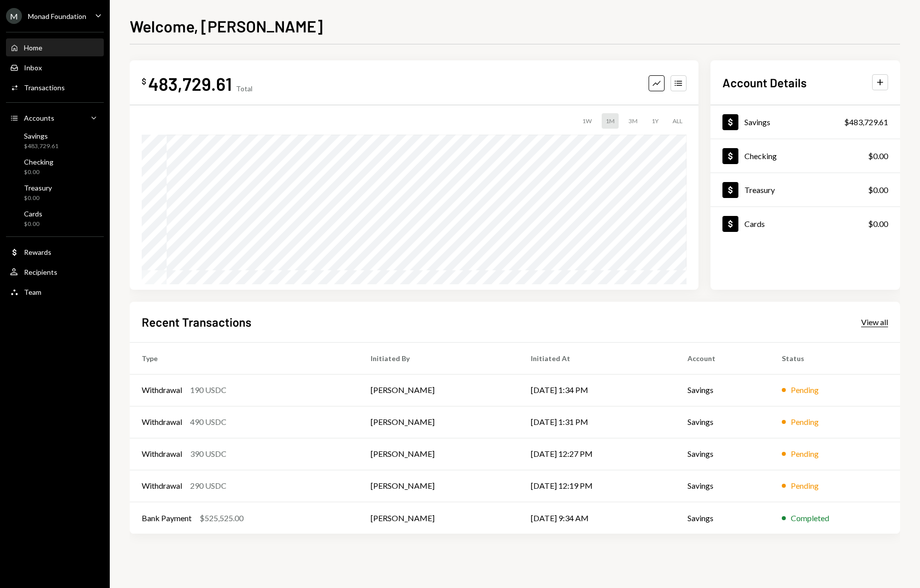 The width and height of the screenshot is (920, 588). I want to click on div: 1Y, so click(655, 121).